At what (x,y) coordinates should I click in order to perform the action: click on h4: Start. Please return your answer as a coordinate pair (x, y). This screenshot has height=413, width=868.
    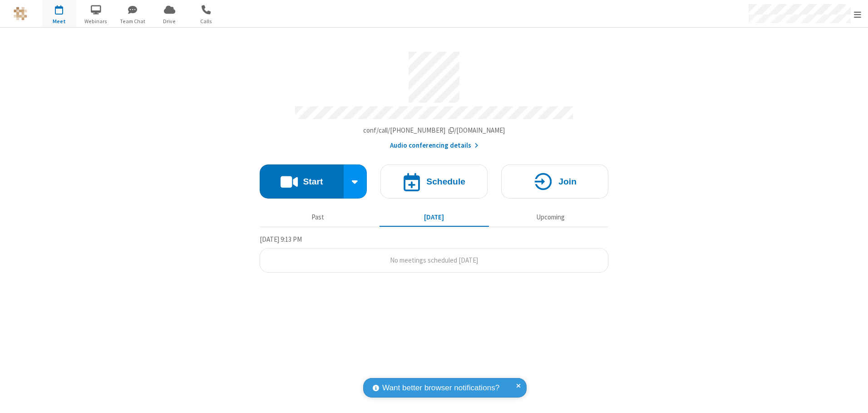
    Looking at the image, I should click on (313, 181).